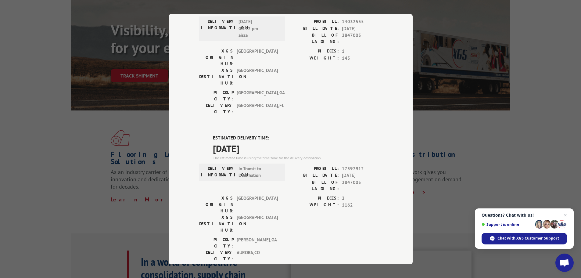 The image size is (581, 278). What do you see at coordinates (524, 215) in the screenshot?
I see `span: Questions? Chat with us!` at bounding box center [524, 215].